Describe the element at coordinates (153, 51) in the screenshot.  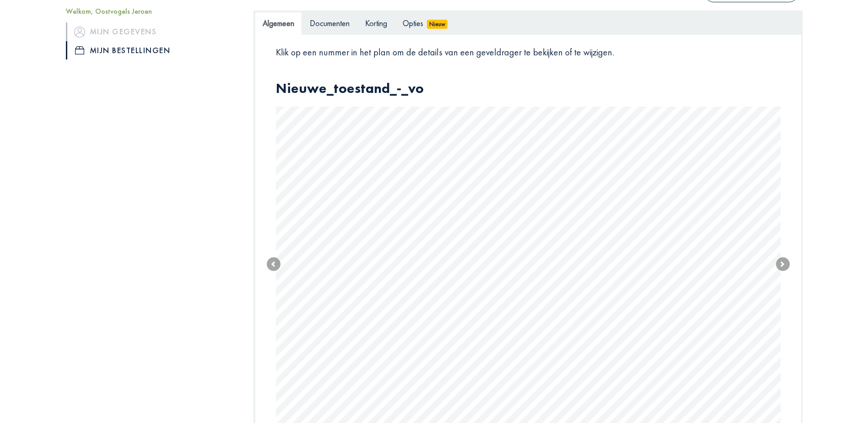
I see `a: iconMijn bestellingen` at that location.